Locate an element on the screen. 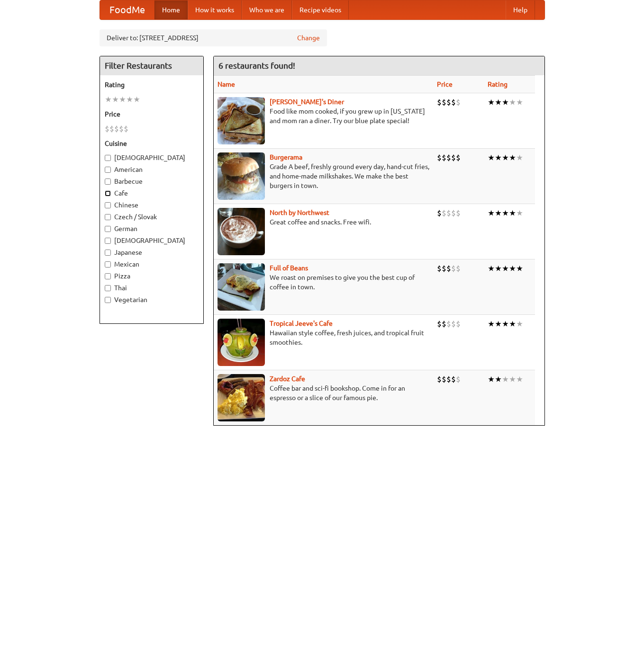 This screenshot has width=644, height=670. input: Vegetarian is located at coordinates (108, 300).